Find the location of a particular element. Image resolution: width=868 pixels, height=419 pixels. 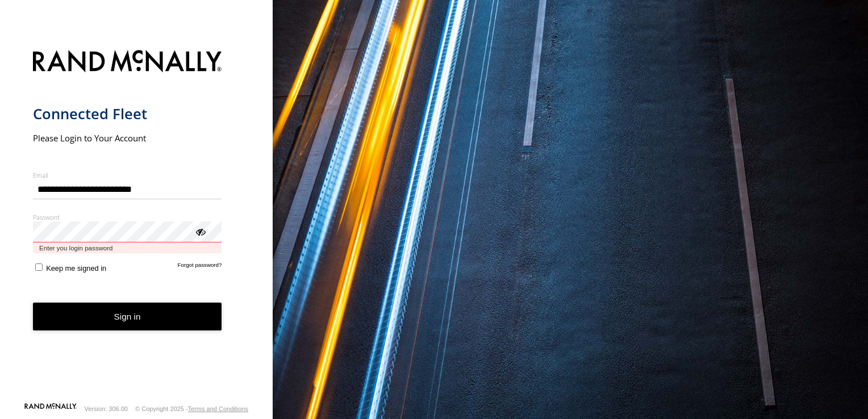

form: main is located at coordinates (137, 222).